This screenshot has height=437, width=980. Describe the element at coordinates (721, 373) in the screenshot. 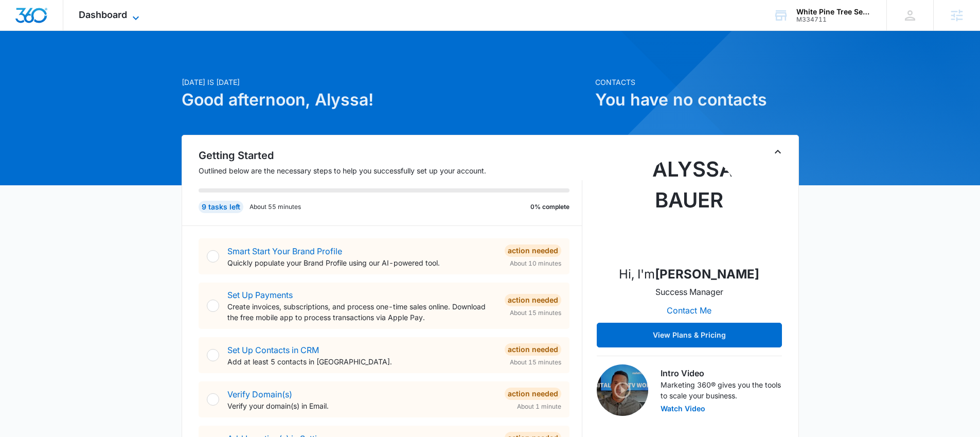

I see `h3: Intro Video` at that location.